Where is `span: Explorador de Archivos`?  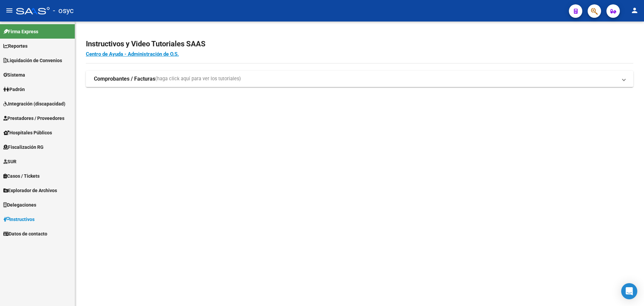
span: Explorador de Archivos is located at coordinates (30, 190).